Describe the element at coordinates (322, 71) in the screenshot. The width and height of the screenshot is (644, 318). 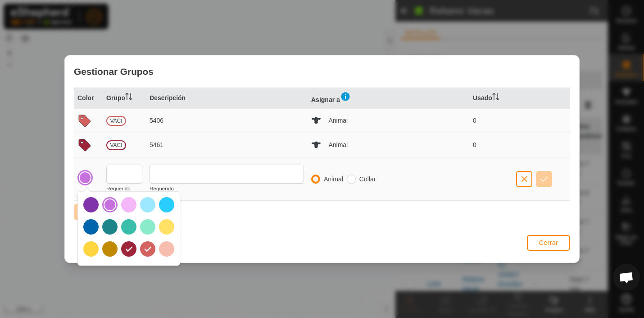
I see `div: Gestionar Grupos` at that location.